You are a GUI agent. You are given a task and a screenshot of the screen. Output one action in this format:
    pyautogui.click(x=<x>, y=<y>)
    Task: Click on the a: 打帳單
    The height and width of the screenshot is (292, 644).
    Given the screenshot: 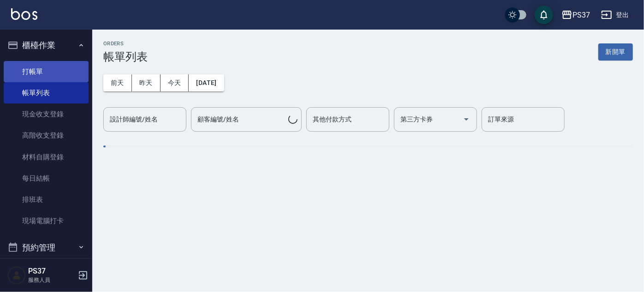 What is the action you would take?
    pyautogui.click(x=46, y=72)
    